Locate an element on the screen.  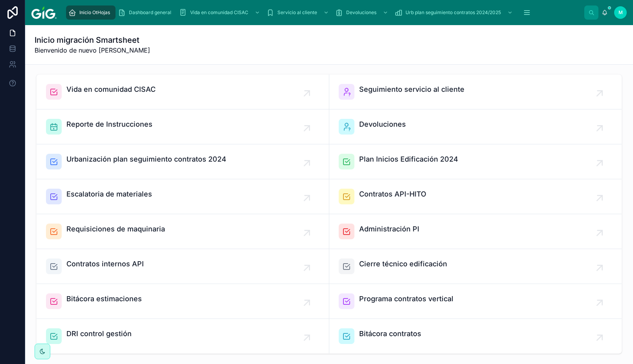
a: Cierre técnico edificación is located at coordinates (475, 266).